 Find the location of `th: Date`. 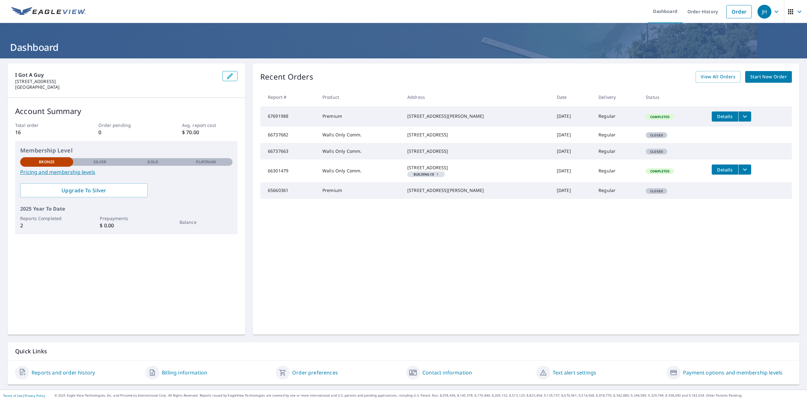

th: Date is located at coordinates (573, 97).